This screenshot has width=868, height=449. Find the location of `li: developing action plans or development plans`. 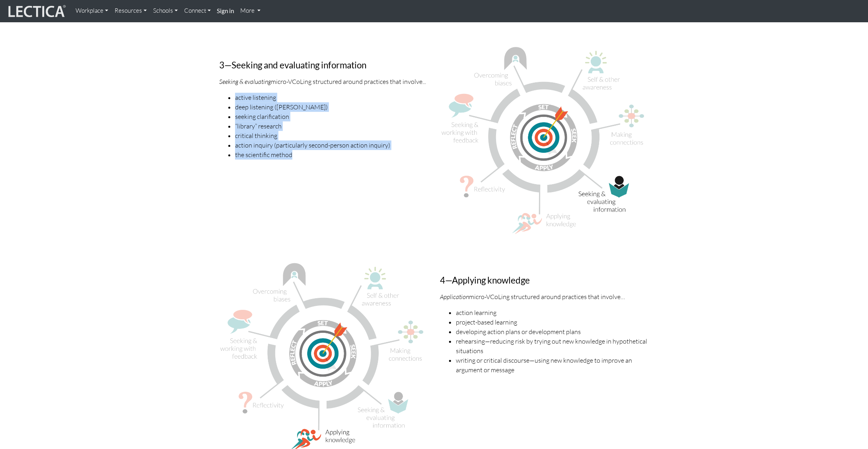

li: developing action plans or development plans is located at coordinates (552, 331).